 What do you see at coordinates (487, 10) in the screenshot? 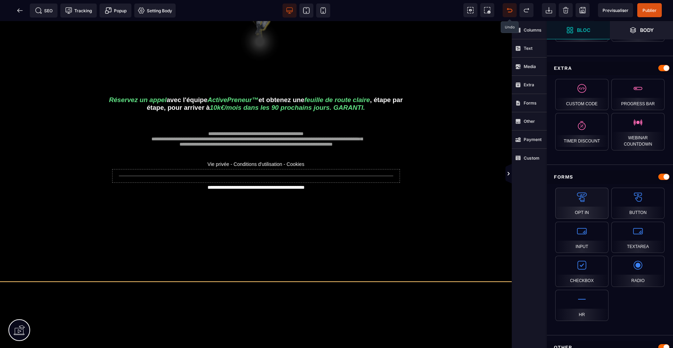
I see `span: Screenshot` at bounding box center [487, 10].